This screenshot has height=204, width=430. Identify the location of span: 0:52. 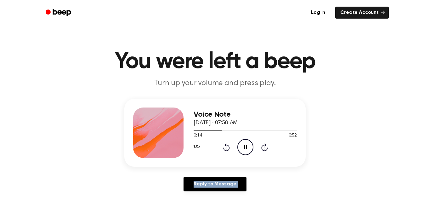
(293, 135).